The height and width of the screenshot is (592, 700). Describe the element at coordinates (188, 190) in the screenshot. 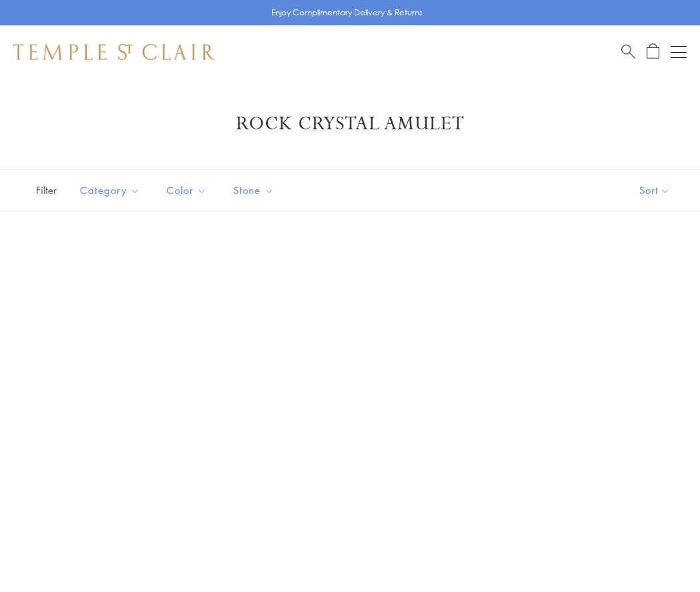

I see `span: Color` at that location.